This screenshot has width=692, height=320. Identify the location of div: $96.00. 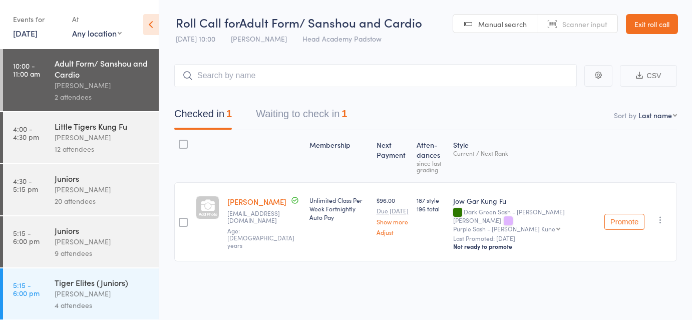
(393, 215).